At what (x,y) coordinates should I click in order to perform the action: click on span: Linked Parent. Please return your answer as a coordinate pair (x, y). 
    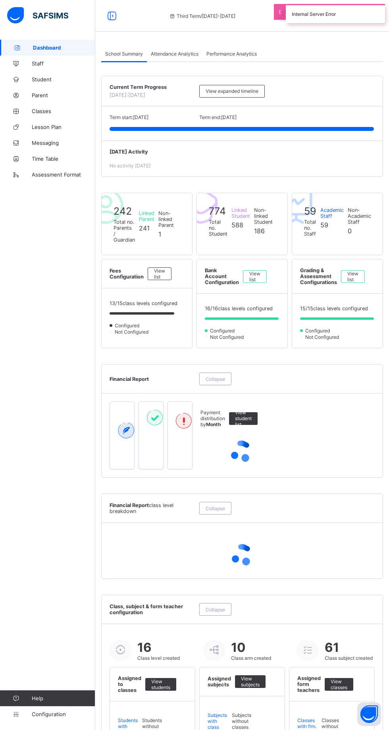
    Looking at the image, I should click on (146, 216).